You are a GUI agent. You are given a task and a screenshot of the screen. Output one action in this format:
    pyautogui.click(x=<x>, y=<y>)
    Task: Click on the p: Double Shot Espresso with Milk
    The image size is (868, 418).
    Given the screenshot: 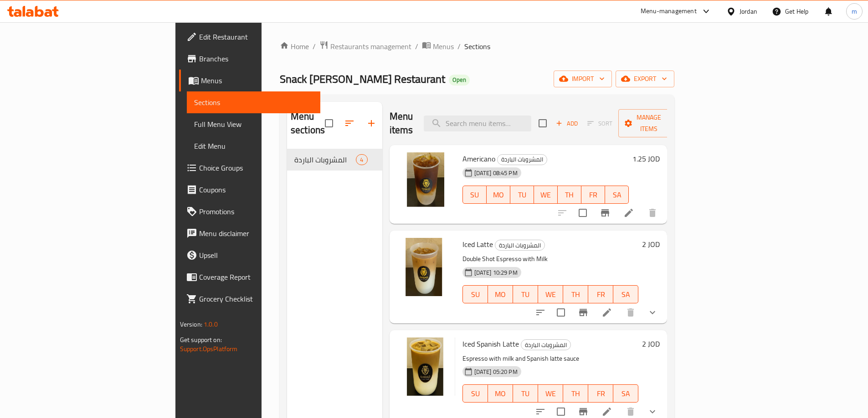 What is the action you would take?
    pyautogui.click(x=550, y=259)
    